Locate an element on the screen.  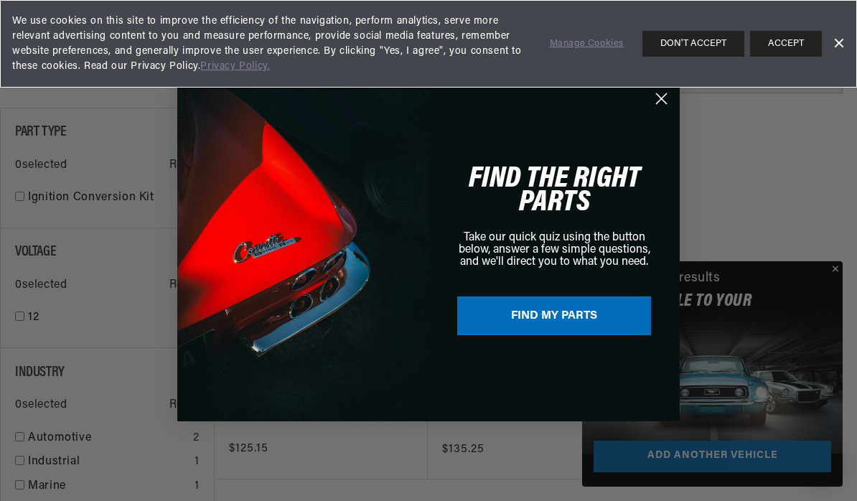
span: FIND THE RIGHT PARTS is located at coordinates (554, 191).